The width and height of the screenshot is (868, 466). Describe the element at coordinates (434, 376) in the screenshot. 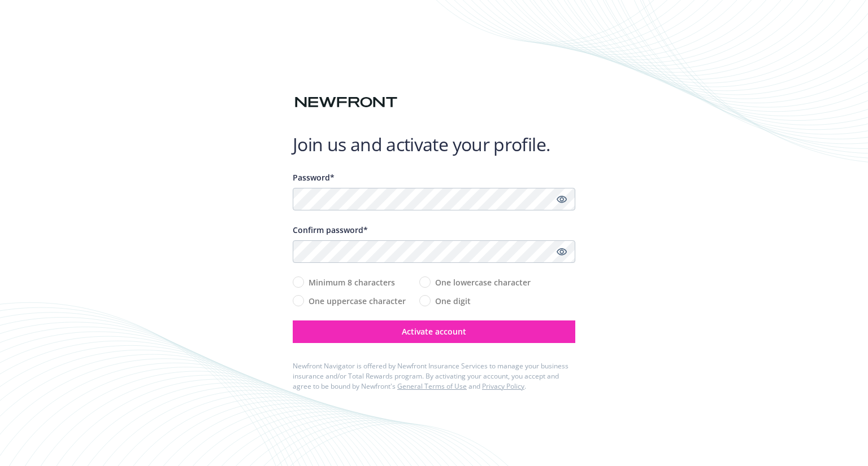

I see `div: Newfront Navigator is offered by Newfront Insurance Services to manage your business insurance an...` at that location.